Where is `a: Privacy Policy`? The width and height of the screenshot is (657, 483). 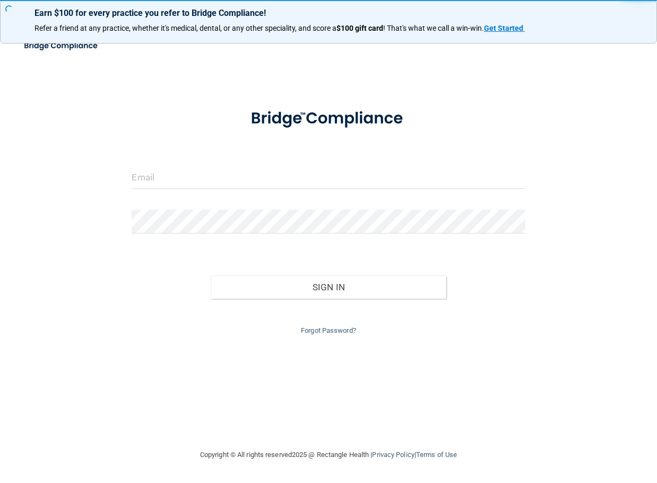
a: Privacy Policy is located at coordinates (393, 455).